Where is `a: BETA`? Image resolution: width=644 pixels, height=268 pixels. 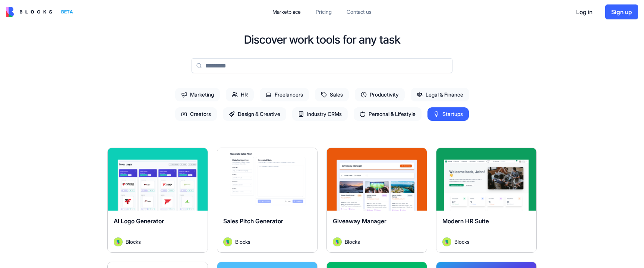 a: BETA is located at coordinates (41, 12).